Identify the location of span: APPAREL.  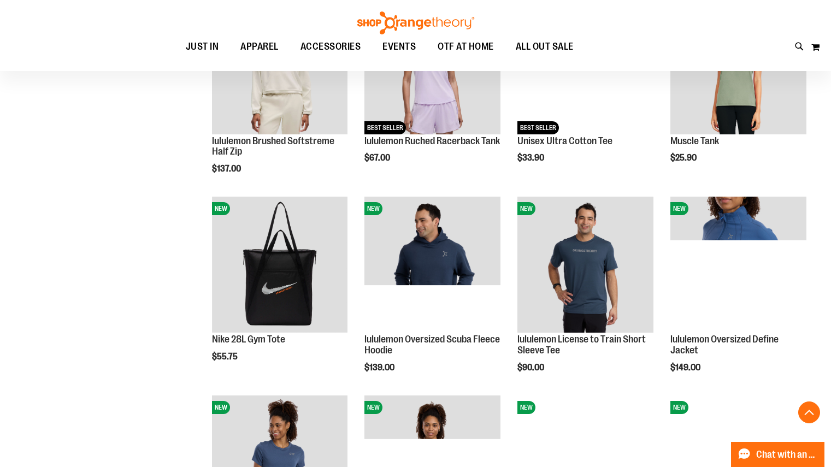
(259, 46).